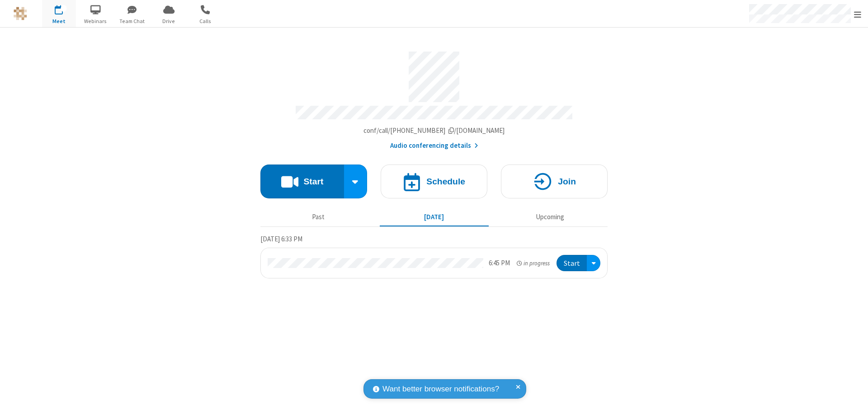  Describe the element at coordinates (434, 130) in the screenshot. I see `span: Copy my meeting room link` at that location.